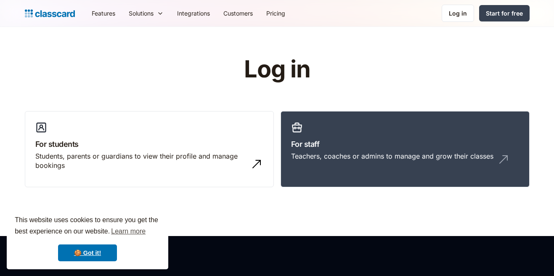  What do you see at coordinates (141, 161) in the screenshot?
I see `div: Students, parents or guardians to view their profile and manage bookings` at bounding box center [141, 161].